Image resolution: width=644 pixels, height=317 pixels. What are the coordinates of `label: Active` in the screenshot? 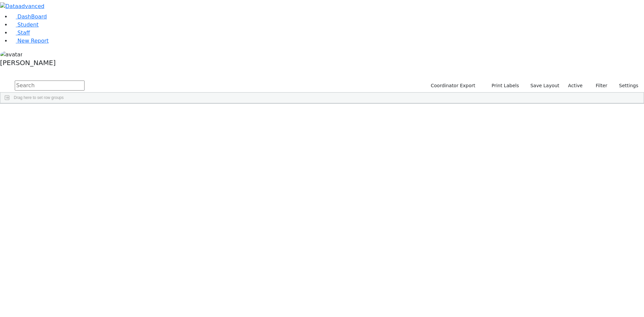 It's located at (575, 85).